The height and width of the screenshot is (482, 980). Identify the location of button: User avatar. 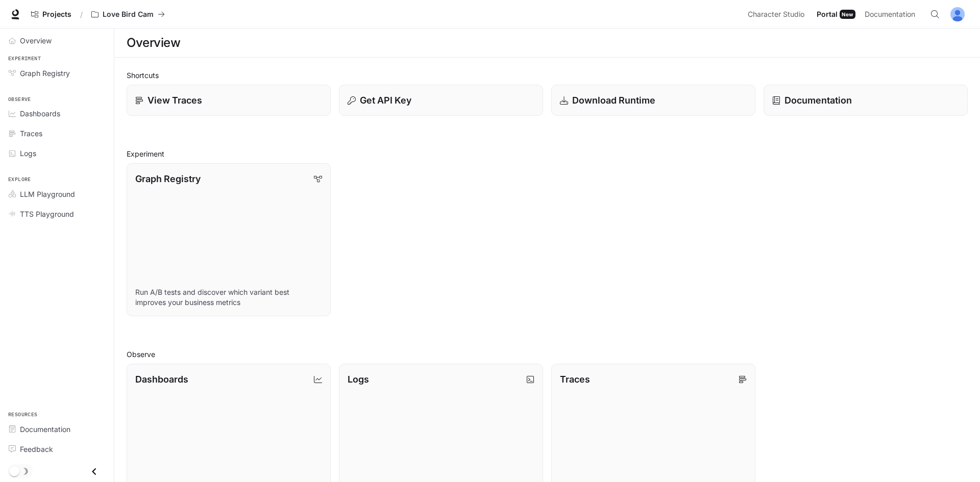
(958, 14).